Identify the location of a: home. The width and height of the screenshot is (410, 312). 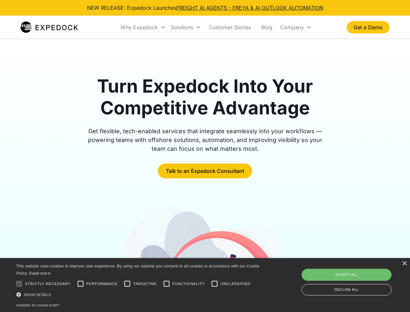
(49, 27).